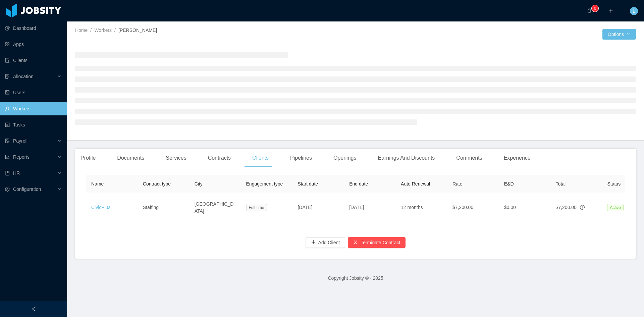  Describe the element at coordinates (8, 189) in the screenshot. I see `i: icon: setting` at that location.